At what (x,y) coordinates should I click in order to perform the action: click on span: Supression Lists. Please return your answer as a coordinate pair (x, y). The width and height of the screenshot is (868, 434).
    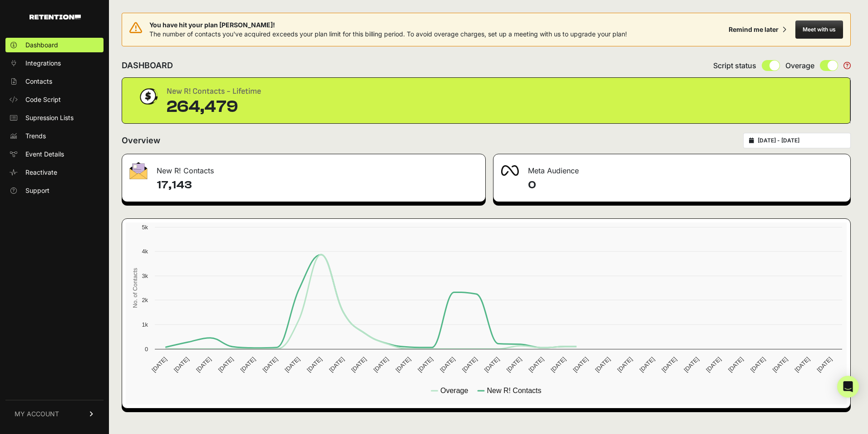
    Looking at the image, I should click on (49, 118).